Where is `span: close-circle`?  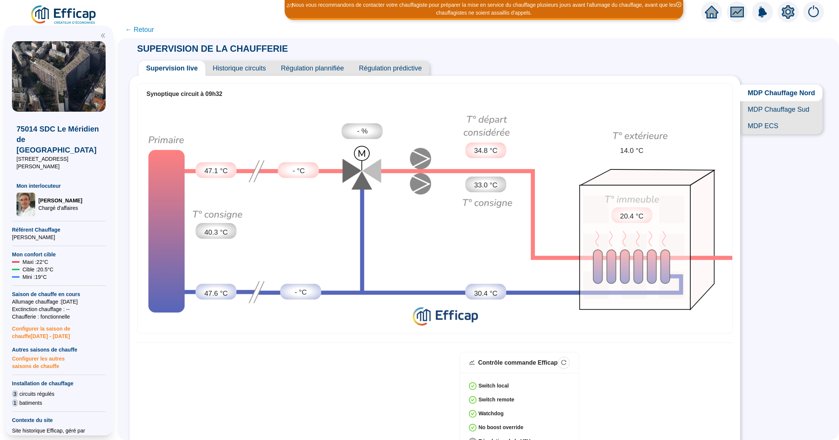
span: close-circle is located at coordinates (679, 4).